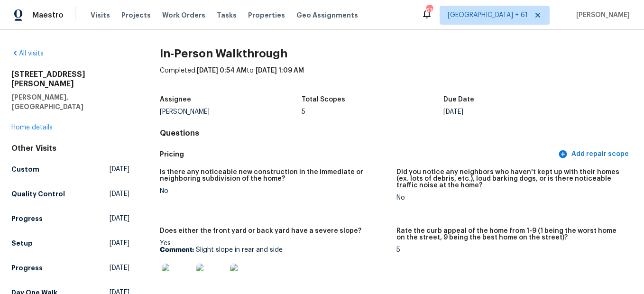  Describe the element at coordinates (28, 54) in the screenshot. I see `a: All visits` at that location.